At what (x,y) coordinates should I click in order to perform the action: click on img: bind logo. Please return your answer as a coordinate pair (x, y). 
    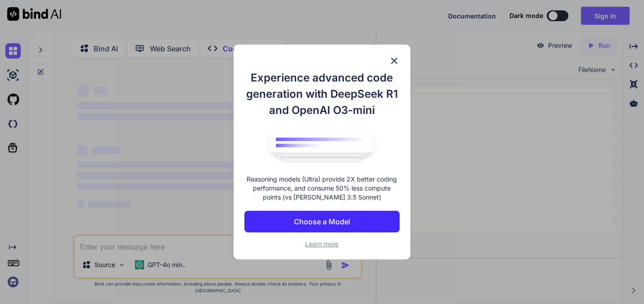
    Looking at the image, I should click on (322, 147).